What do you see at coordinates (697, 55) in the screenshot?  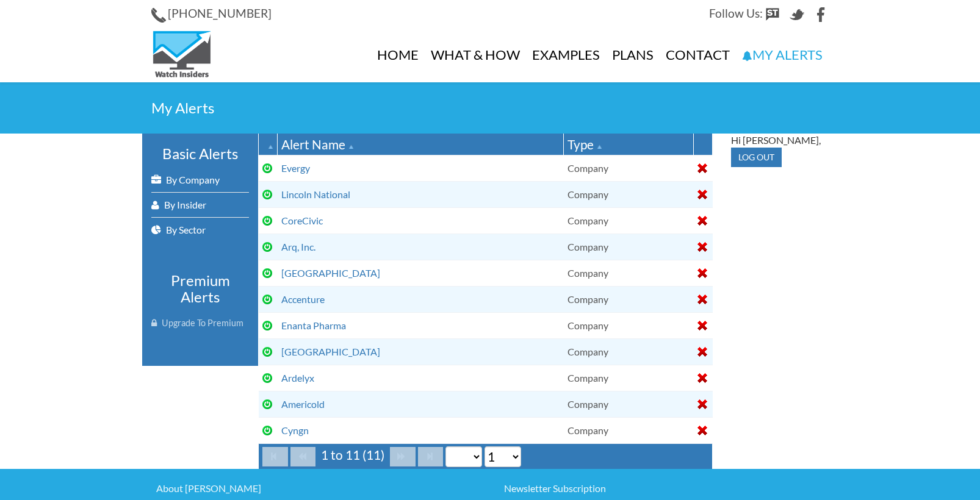 I see `a: Contact` at bounding box center [697, 55].